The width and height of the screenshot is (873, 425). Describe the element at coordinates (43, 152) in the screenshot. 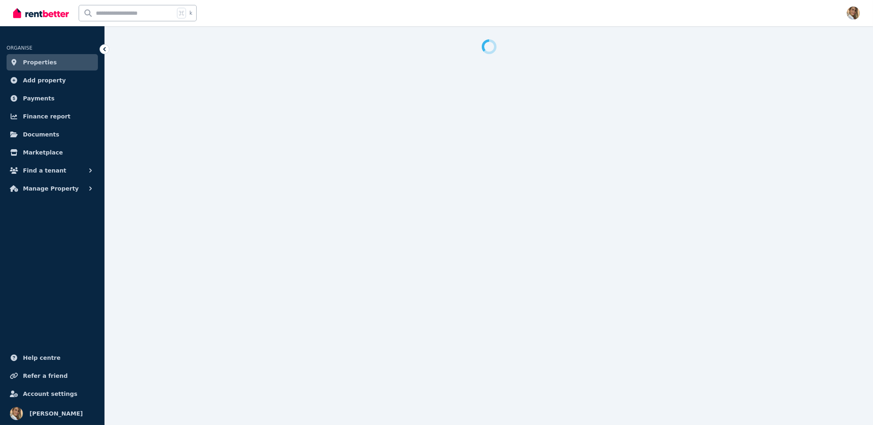

I see `span: Marketplace` at that location.